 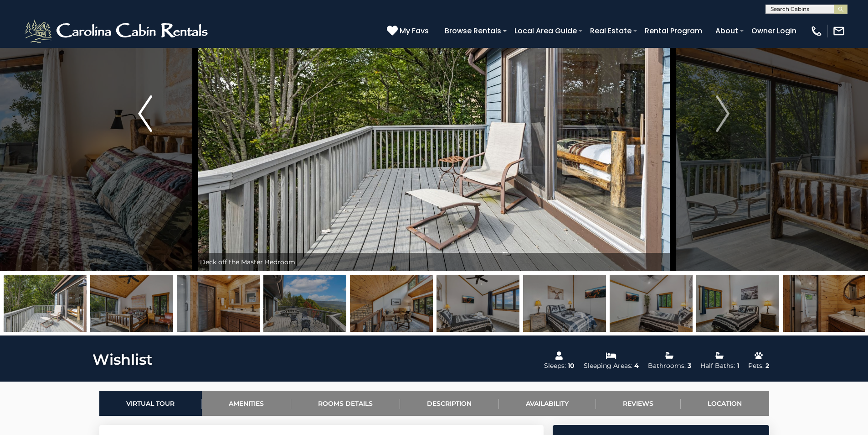 I want to click on a: Location, so click(x=725, y=403).